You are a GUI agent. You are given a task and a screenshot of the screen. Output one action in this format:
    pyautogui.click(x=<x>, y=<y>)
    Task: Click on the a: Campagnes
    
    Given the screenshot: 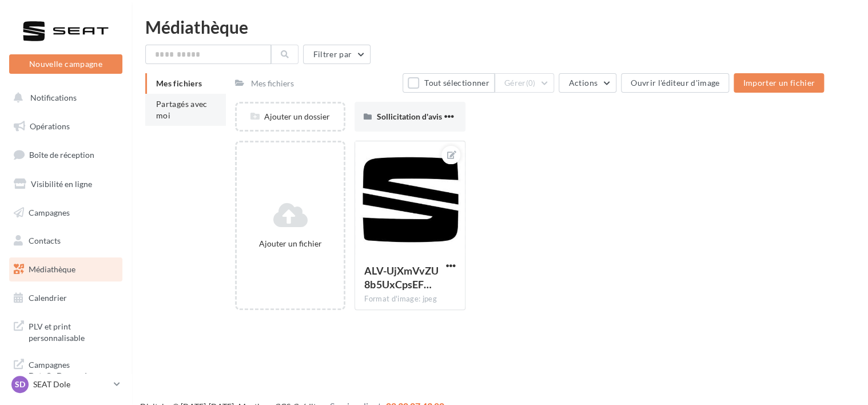 What is the action you would take?
    pyautogui.click(x=66, y=213)
    